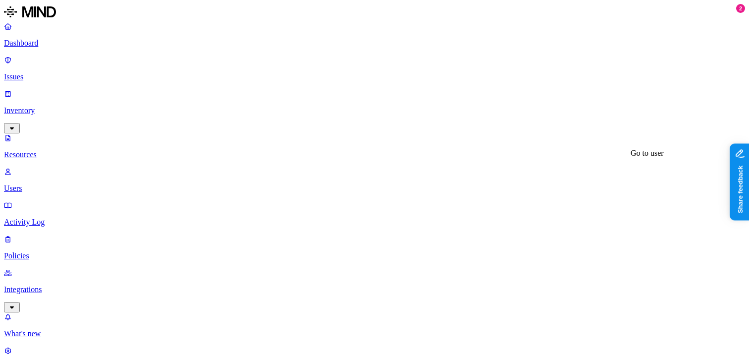 This screenshot has width=749, height=364. I want to click on p: What's new, so click(374, 333).